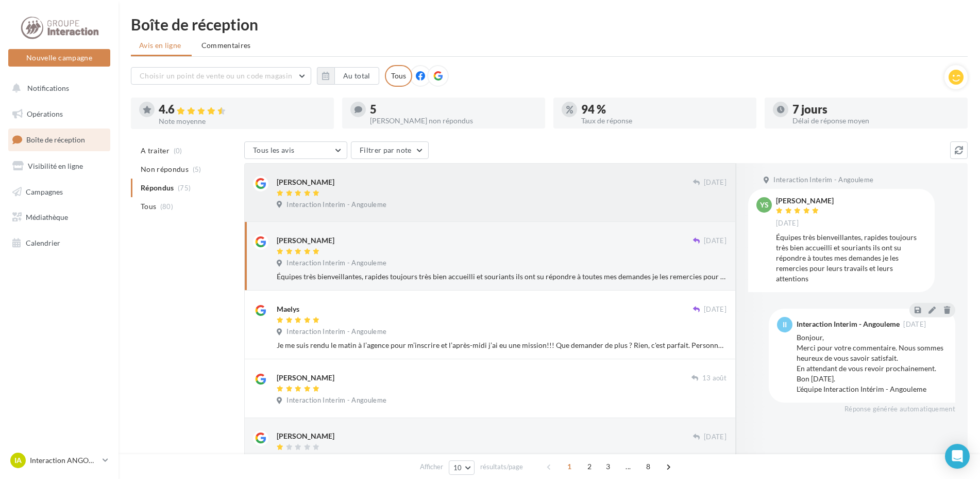 This screenshot has height=479, width=980. I want to click on a: Visibilité en ligne, so click(59, 166).